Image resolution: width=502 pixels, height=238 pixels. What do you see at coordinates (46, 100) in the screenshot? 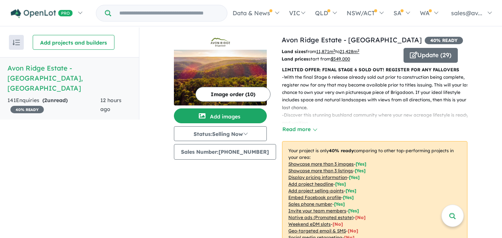
I see `span: 2` at bounding box center [46, 100].